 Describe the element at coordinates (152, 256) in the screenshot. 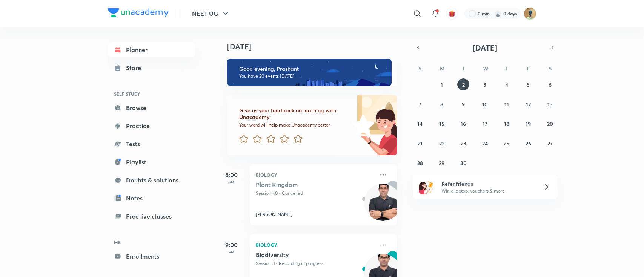

I see `a: Enrollments` at that location.